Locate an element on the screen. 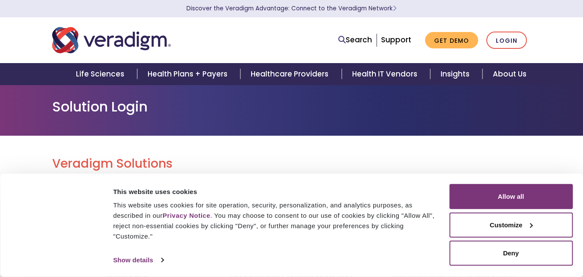 This screenshot has width=583, height=277. a: Insights is located at coordinates (456, 74).